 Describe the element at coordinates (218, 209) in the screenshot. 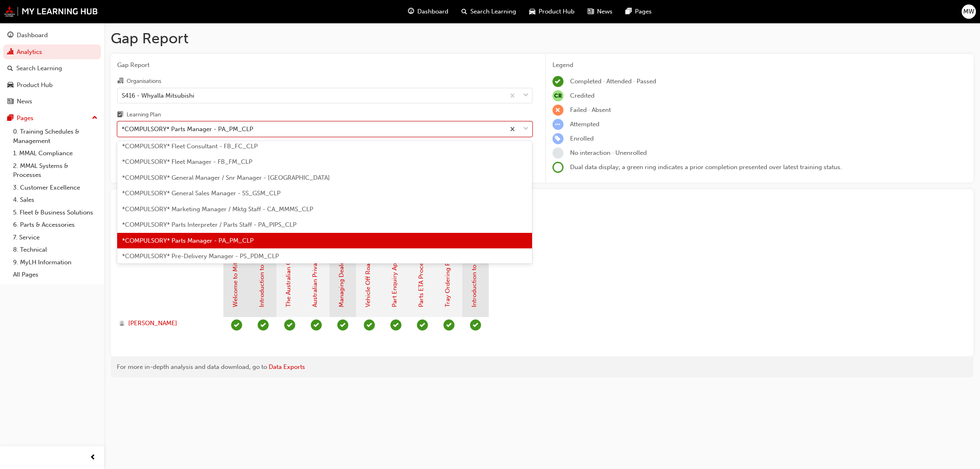

I see `span: *COMPULSORY* Marketing Manager / Mktg Staff - CA_MMMS_CLP` at that location.